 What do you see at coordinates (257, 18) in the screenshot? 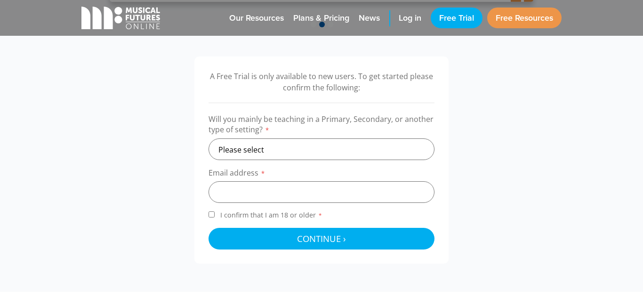
I see `span: Our Resources` at bounding box center [257, 18].